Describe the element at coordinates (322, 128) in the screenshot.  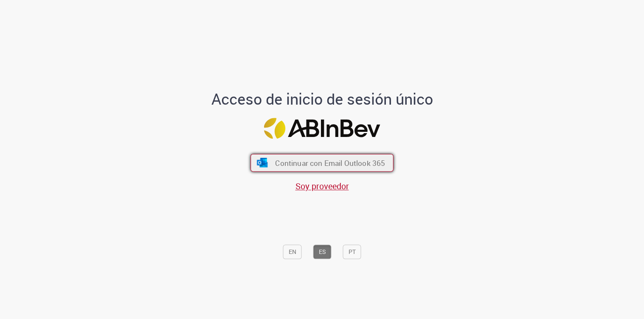
I see `img: Logo ABInBev` at that location.